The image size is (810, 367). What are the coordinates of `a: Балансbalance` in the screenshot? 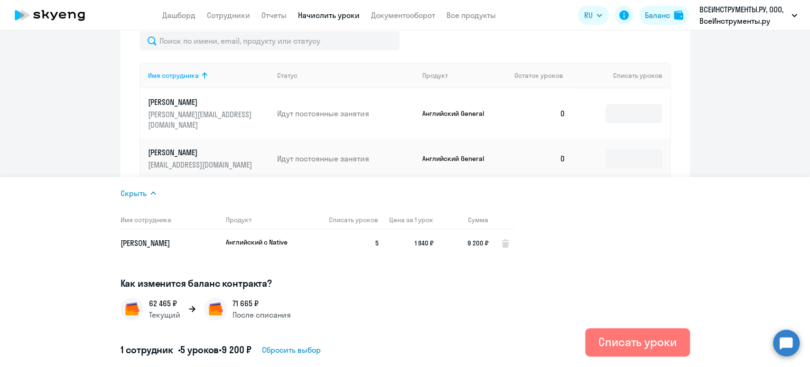 It's located at (664, 15).